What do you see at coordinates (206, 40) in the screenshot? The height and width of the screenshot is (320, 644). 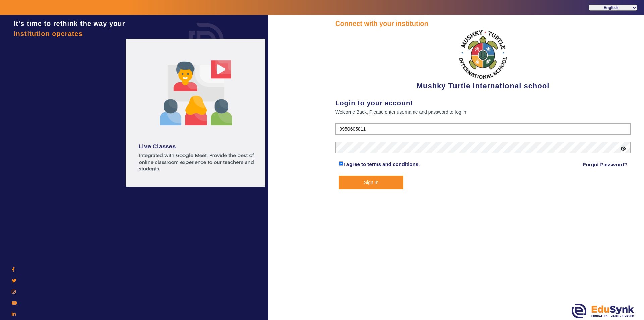 I see `img: login.png` at bounding box center [206, 40].